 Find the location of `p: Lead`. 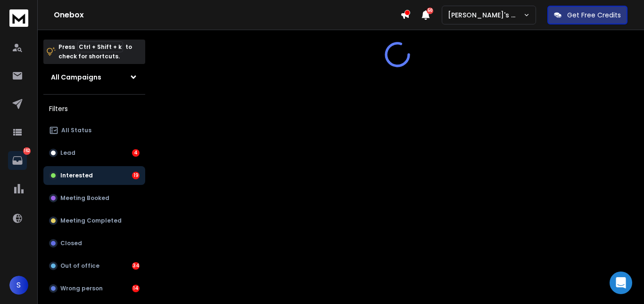

p: Lead is located at coordinates (68, 153).